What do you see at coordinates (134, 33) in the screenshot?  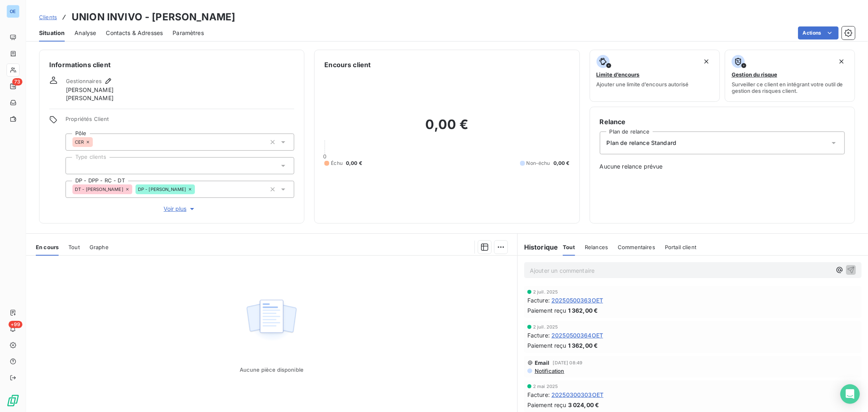 I see `span: Contacts & Adresses` at bounding box center [134, 33].